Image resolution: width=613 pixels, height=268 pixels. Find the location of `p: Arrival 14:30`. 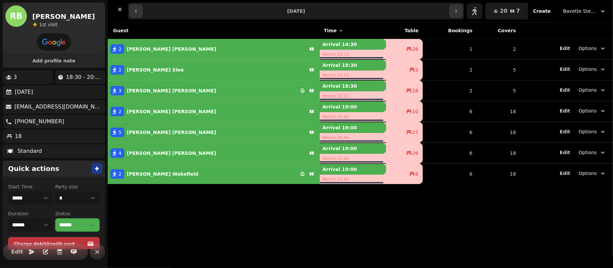

p: Arrival 14:30 is located at coordinates (353, 44).